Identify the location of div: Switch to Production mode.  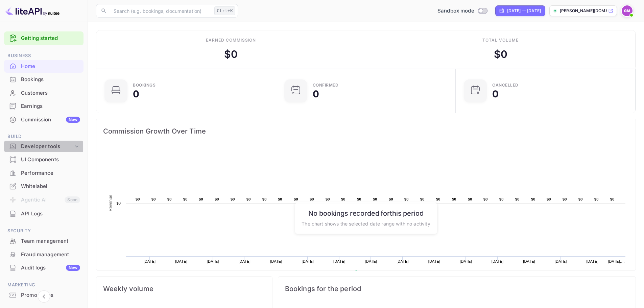
(462, 11).